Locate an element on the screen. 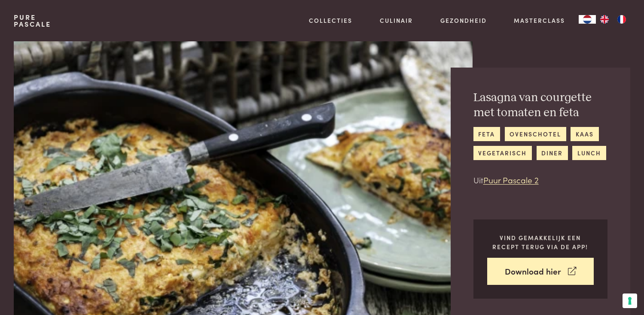 The width and height of the screenshot is (644, 315). a: diner is located at coordinates (552, 153).